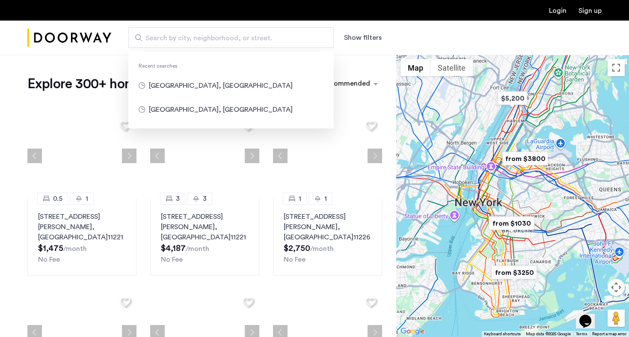 Image resolution: width=629 pixels, height=337 pixels. What do you see at coordinates (616, 287) in the screenshot?
I see `button: Map camera controls` at bounding box center [616, 287].